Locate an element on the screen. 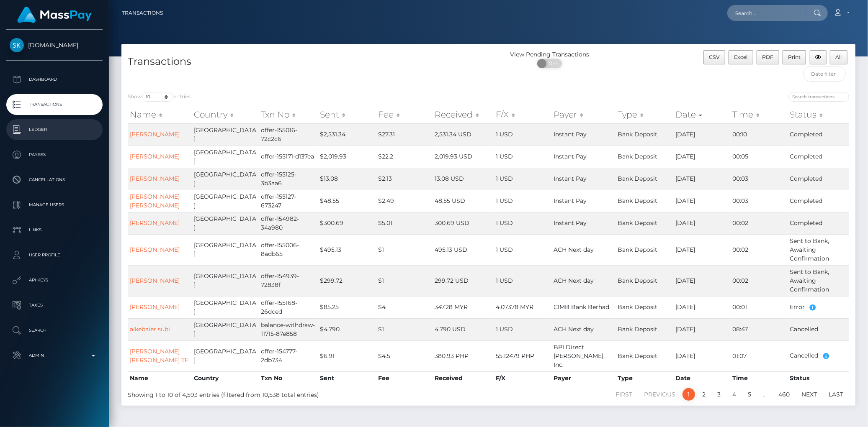 This screenshot has height=427, width=868. td: balance-withdraw-11715-87e858 is located at coordinates (288, 330).